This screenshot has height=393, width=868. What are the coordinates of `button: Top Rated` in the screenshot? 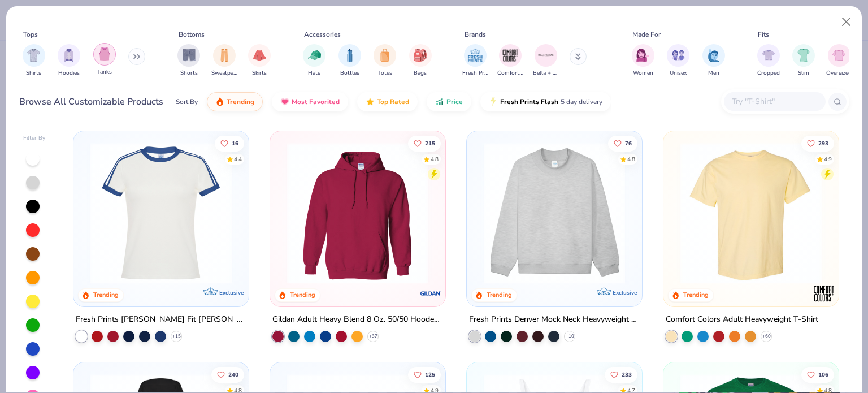 It's located at (387, 102).